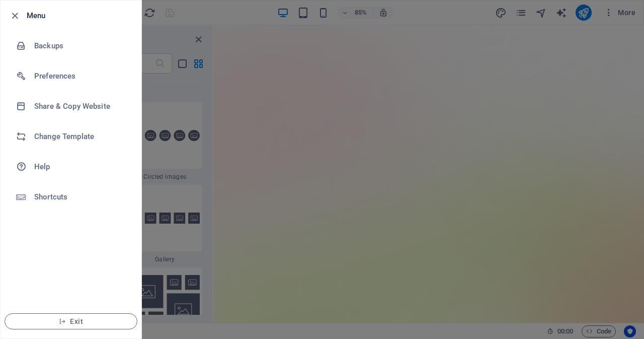  I want to click on a: Help, so click(71, 166).